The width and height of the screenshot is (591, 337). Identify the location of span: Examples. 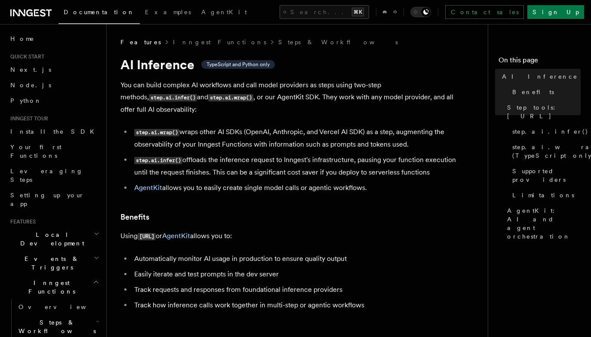
(168, 12).